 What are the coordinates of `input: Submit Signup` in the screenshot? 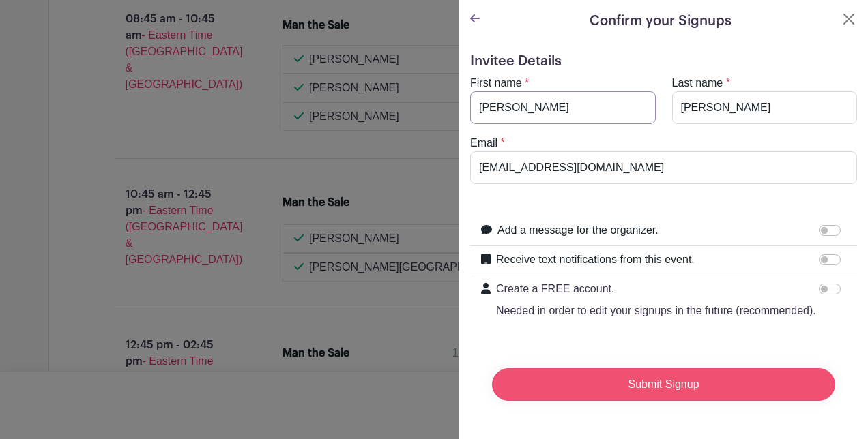 It's located at (663, 384).